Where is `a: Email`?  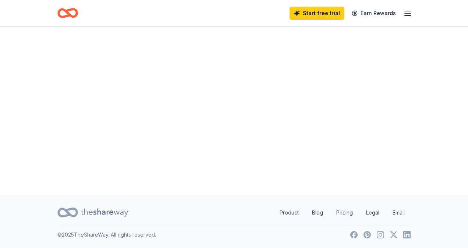
a: Email is located at coordinates (398, 213).